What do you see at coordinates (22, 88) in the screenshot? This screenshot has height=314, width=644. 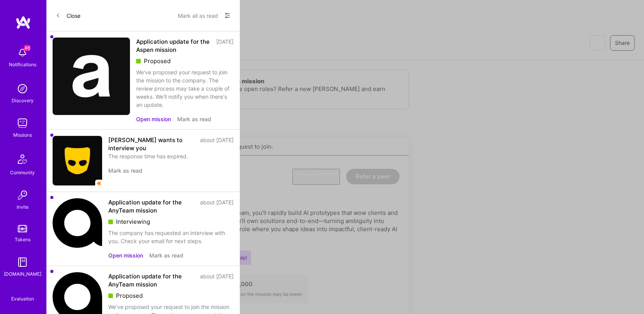 I see `img: discovery` at bounding box center [22, 88].